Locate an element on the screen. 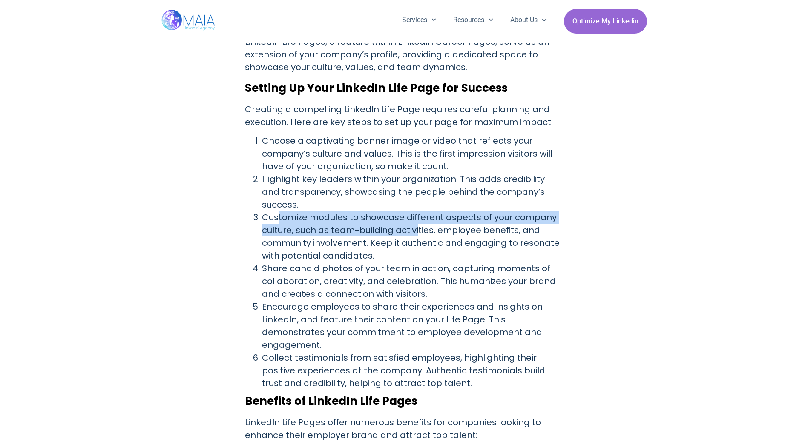  li: Share candid photos of your team in action, capturing moments of collaboration, creativity, and c... is located at coordinates (413, 281).